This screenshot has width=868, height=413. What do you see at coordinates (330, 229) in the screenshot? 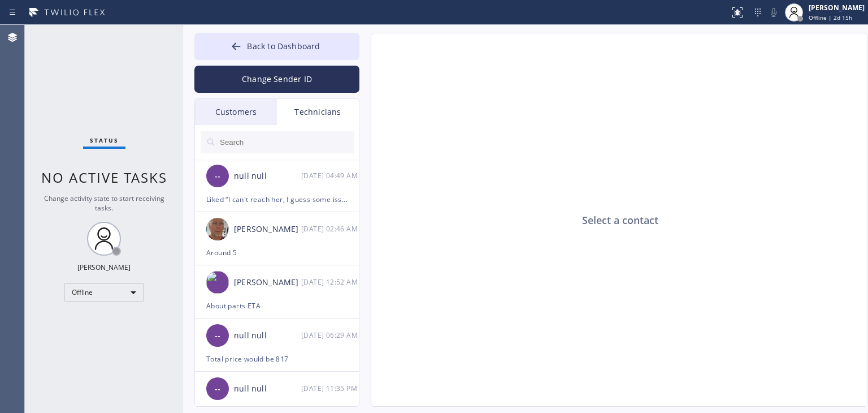
I see `div: 10/07/2025 9:46 AM` at bounding box center [330, 229].